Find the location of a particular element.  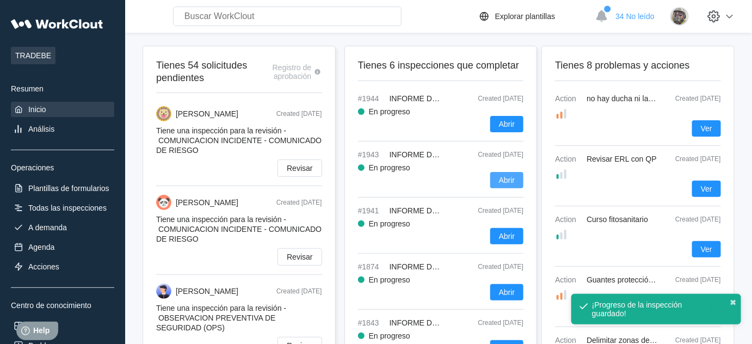

div: Inicio is located at coordinates (37, 109).